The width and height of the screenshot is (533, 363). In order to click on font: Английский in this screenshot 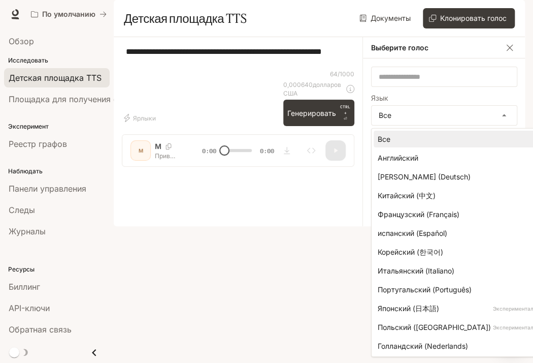, I will do `click(398, 157)`.